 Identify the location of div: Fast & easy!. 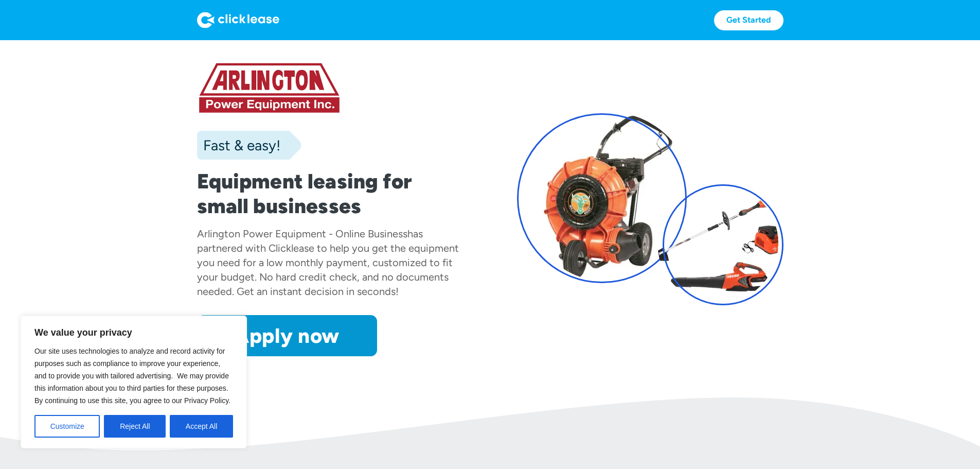
(239, 145).